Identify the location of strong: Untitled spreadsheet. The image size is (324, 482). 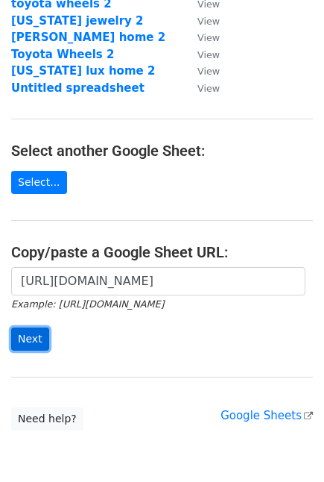
(78, 88).